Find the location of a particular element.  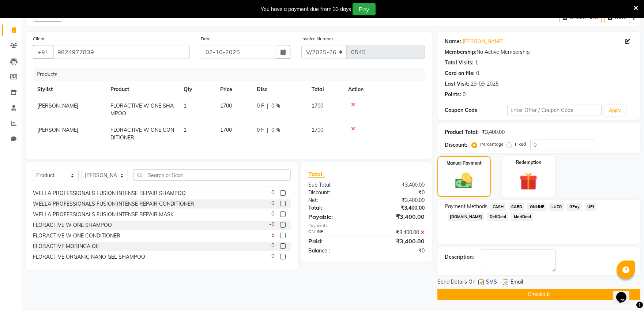

div: No Active Membership is located at coordinates (539, 52).